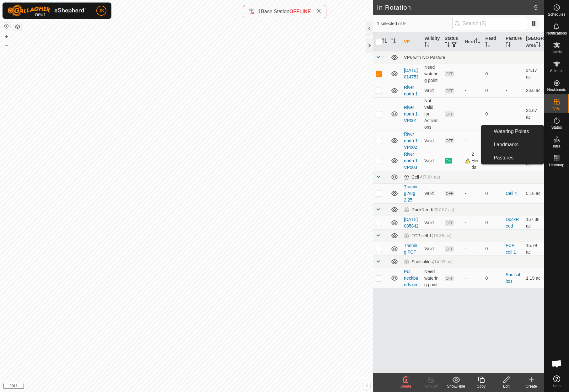 The image size is (569, 392). What do you see at coordinates (473, 42) in the screenshot?
I see `th: Herd` at bounding box center [473, 42].